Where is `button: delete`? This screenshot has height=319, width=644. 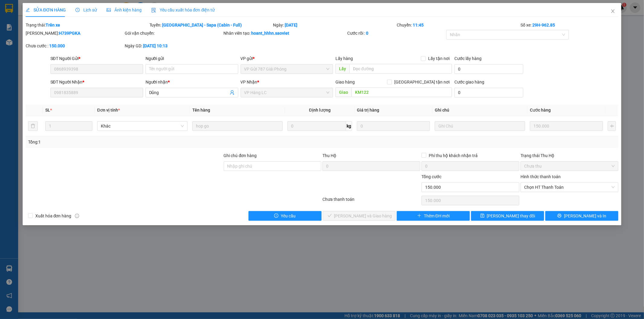 button: delete is located at coordinates (33, 126).